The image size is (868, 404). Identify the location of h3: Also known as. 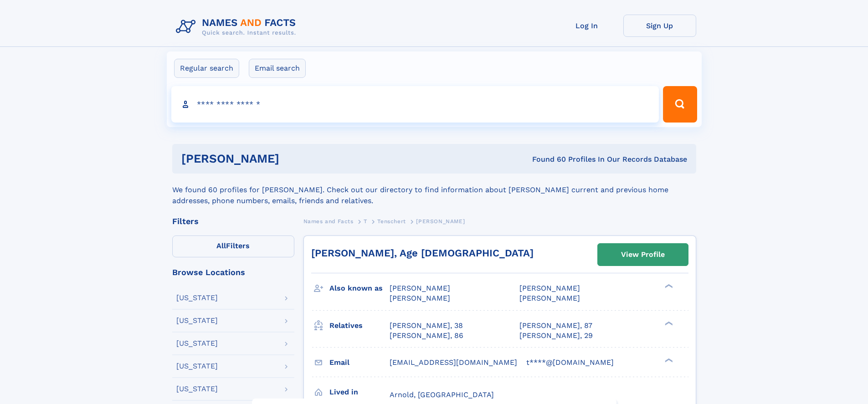
(360, 288).